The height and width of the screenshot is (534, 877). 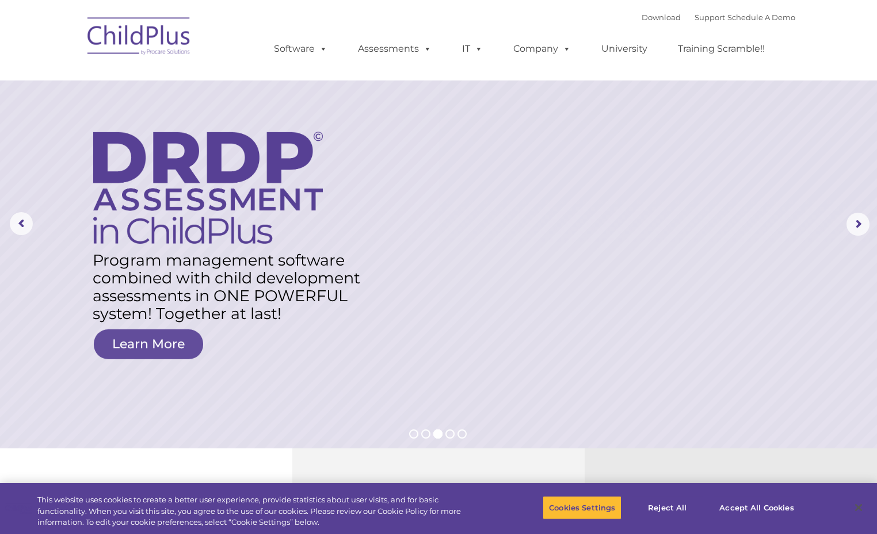 What do you see at coordinates (661, 17) in the screenshot?
I see `a: Download` at bounding box center [661, 17].